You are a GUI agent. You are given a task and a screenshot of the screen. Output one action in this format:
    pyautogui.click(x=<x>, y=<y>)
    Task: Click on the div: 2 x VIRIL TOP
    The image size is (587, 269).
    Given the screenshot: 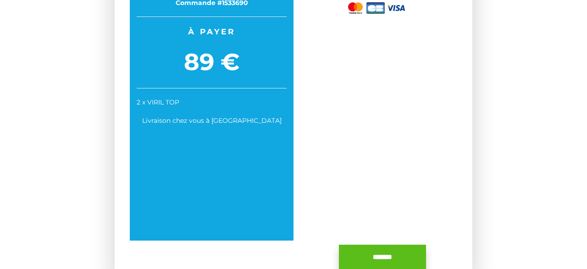 What is the action you would take?
    pyautogui.click(x=211, y=102)
    